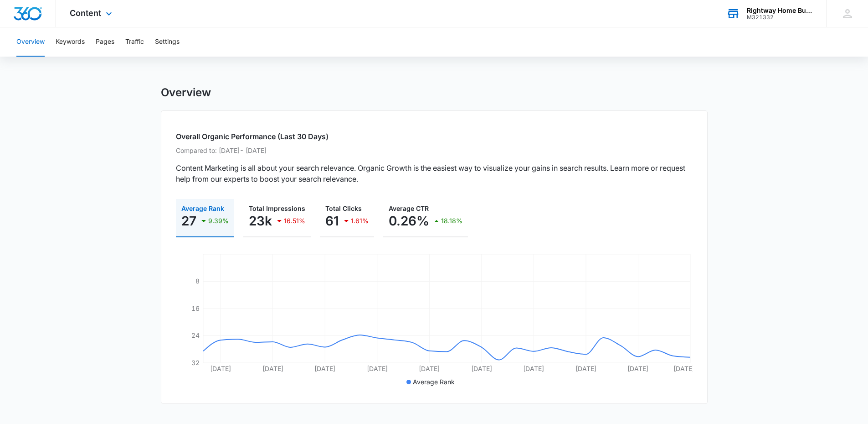 The image size is (868, 424). What do you see at coordinates (196, 335) in the screenshot?
I see `tspan: 24` at bounding box center [196, 335].